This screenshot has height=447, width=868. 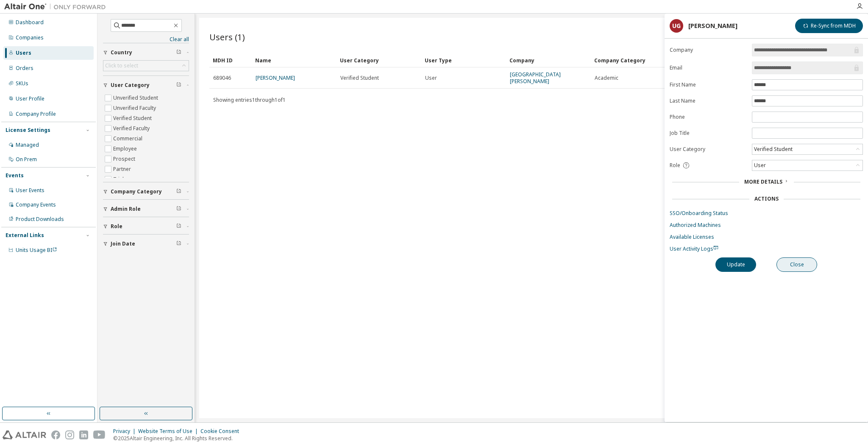 I want to click on div: Name, so click(x=294, y=60).